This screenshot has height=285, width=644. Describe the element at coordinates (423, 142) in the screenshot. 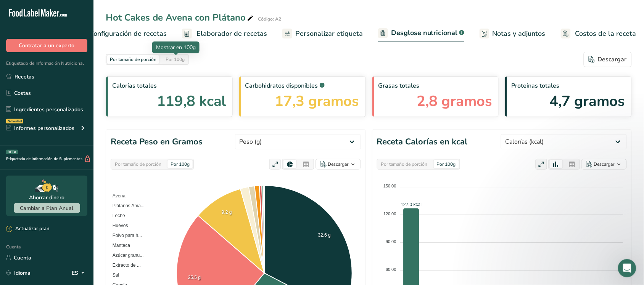

I see `font: Receta Calorías en kcal` at that location.